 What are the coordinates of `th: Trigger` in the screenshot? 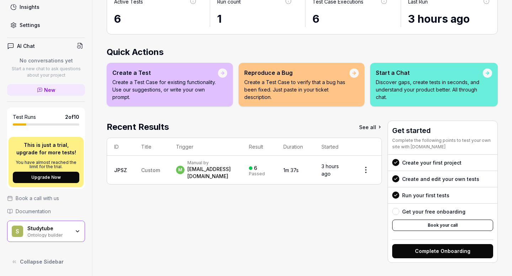 It's located at (205, 147).